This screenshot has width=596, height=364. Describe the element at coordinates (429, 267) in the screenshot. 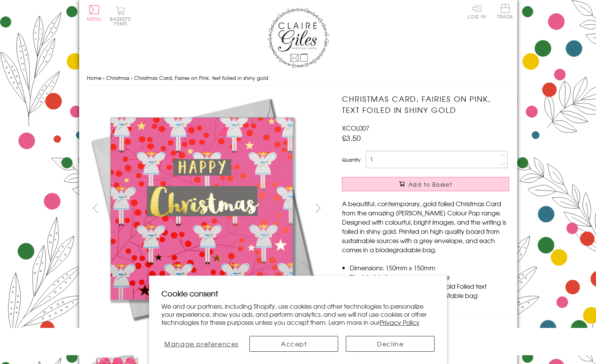

I see `li: Dimensions: 150mm x 150mm` at that location.